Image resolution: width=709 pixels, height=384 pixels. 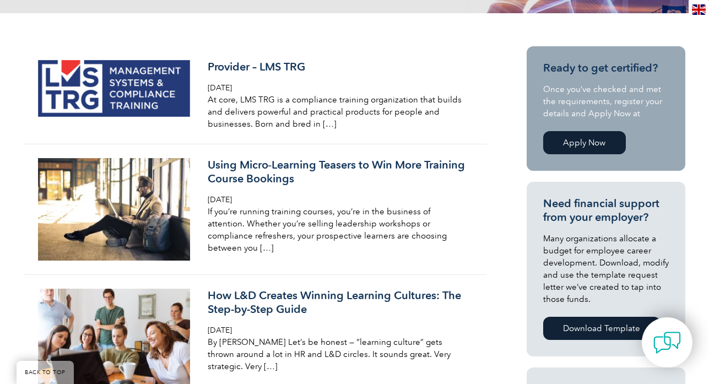 I want to click on h3: Need financial support from your employer?, so click(x=606, y=211).